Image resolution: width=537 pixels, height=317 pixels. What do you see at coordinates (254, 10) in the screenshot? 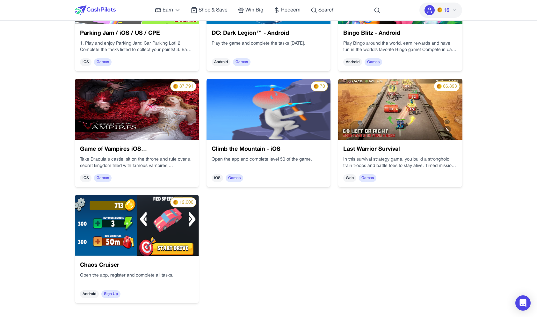
I see `span: Win Big` at bounding box center [254, 10].